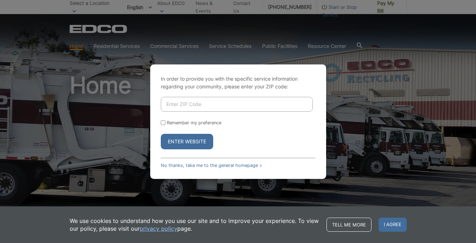 The width and height of the screenshot is (476, 243). I want to click on button: Enter Website, so click(187, 142).